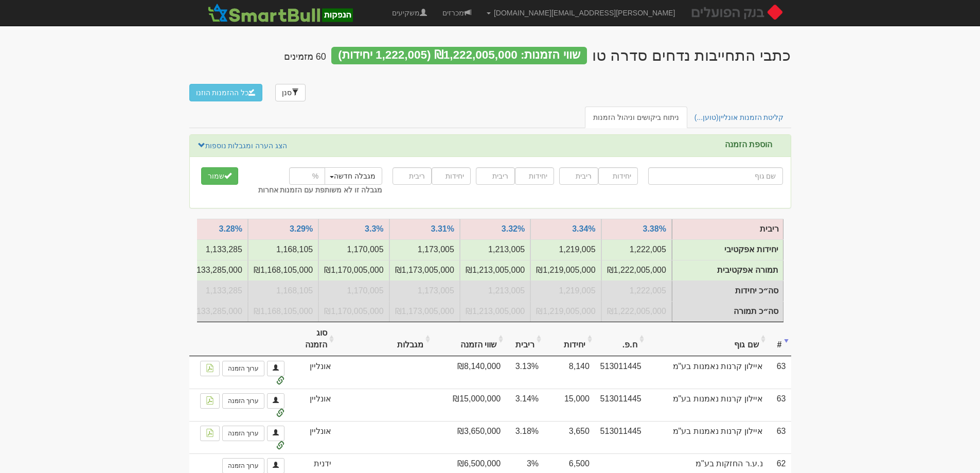 The height and width of the screenshot is (473, 980). Describe the element at coordinates (525, 339) in the screenshot. I see `th: ריבית: activate to sort column ascending` at that location.